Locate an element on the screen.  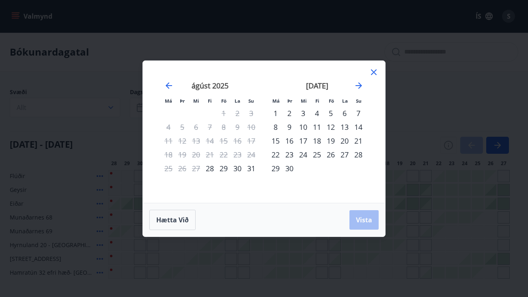
td: Not available. þriðjudagur, 12. ágúst 2025 is located at coordinates (182, 141).